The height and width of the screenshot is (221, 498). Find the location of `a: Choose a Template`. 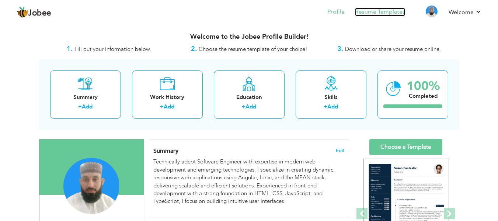

a: Choose a Template is located at coordinates (406, 147).